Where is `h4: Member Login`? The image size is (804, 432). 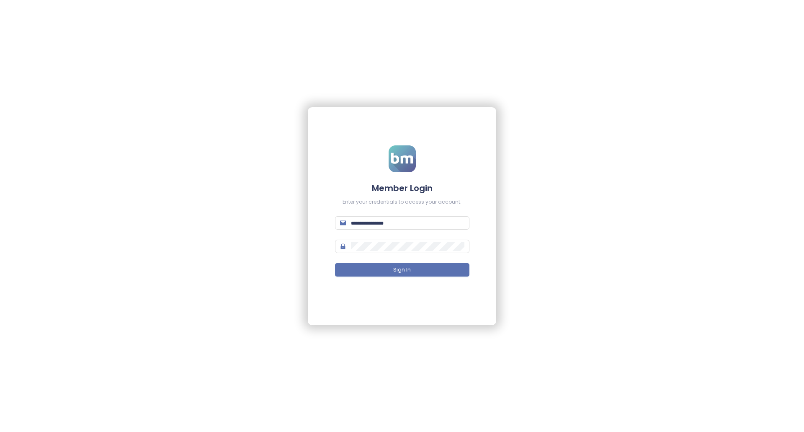 h4: Member Login is located at coordinates (402, 188).